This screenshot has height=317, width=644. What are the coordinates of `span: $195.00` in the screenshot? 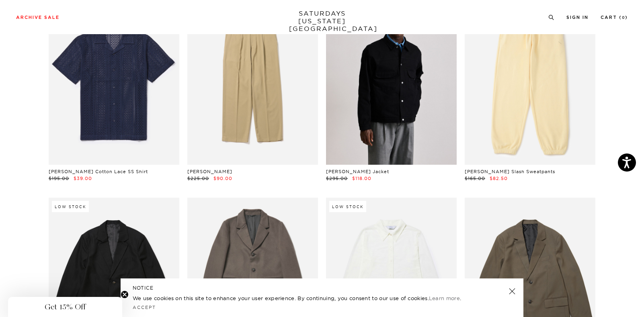 It's located at (59, 178).